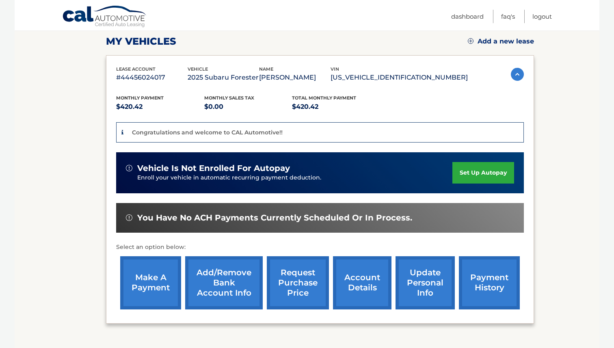  What do you see at coordinates (214, 168) in the screenshot?
I see `span: vehicle is not enrolled for autopay` at bounding box center [214, 168].